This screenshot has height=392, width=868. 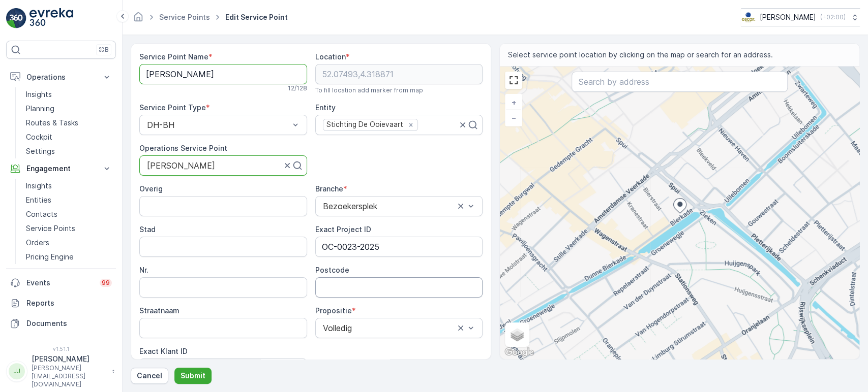 What do you see at coordinates (61, 169) in the screenshot?
I see `button: Engagement` at bounding box center [61, 169].